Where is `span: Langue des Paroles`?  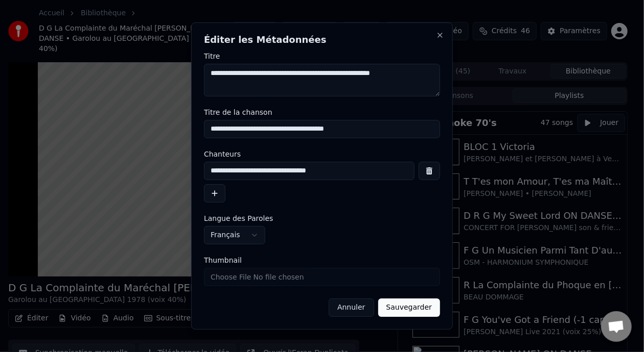
span: Langue des Paroles is located at coordinates (239, 219).